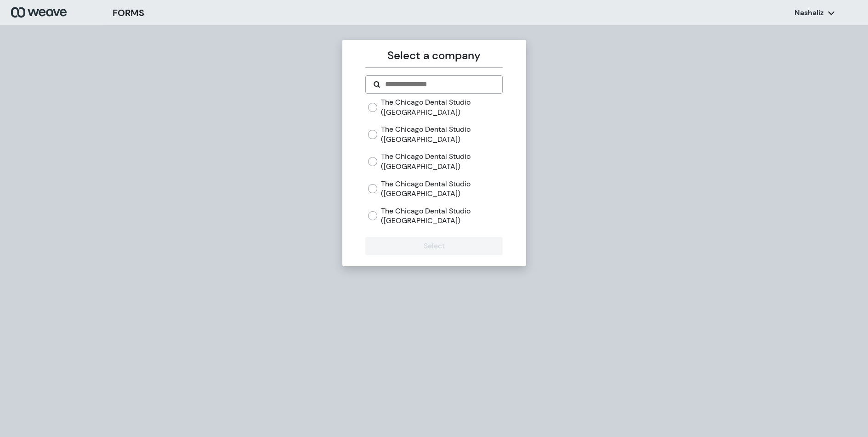 The height and width of the screenshot is (437, 868). I want to click on input: Search, so click(439, 84).